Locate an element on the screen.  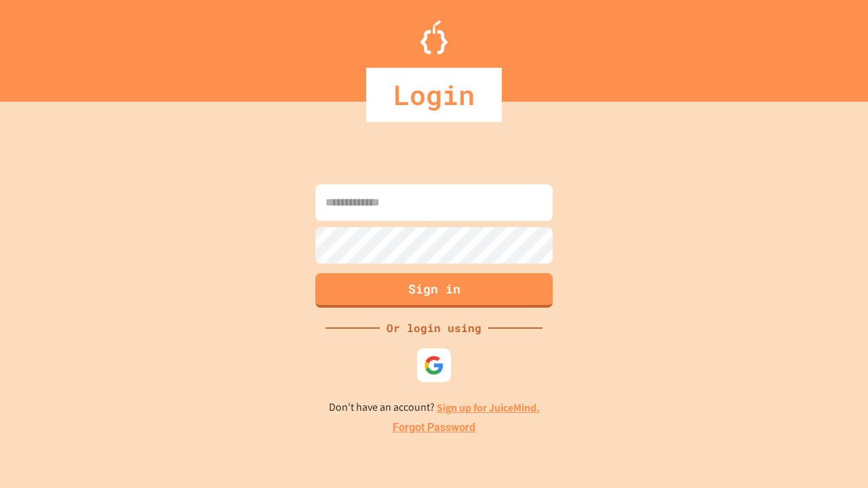
p: Don't have an account? is located at coordinates (434, 407).